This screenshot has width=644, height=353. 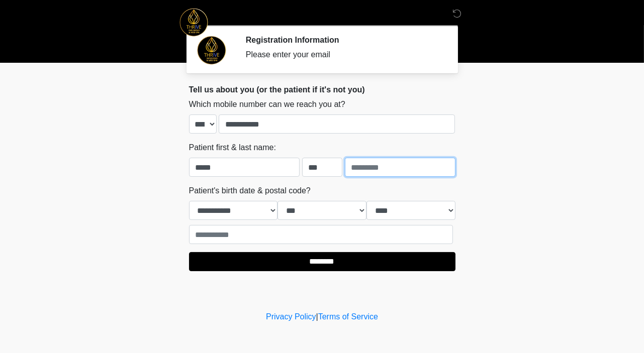 I want to click on div: Please enter your email, so click(x=343, y=55).